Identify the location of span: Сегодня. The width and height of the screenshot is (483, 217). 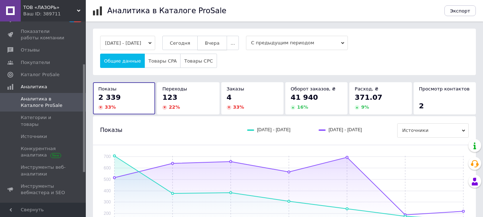
(180, 43).